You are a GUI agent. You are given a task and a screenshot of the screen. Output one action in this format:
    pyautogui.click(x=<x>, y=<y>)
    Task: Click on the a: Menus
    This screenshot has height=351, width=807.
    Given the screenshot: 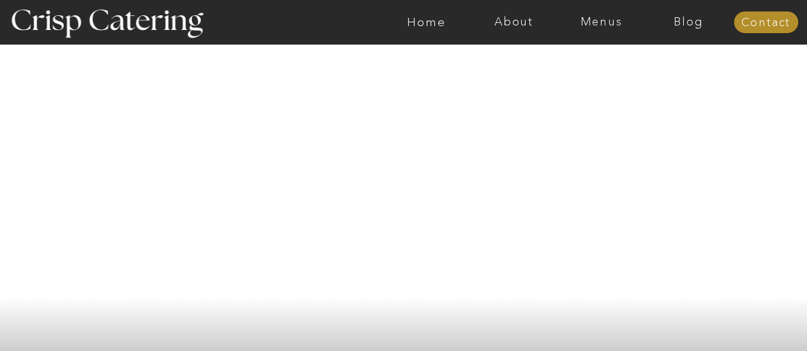 What is the action you would take?
    pyautogui.click(x=601, y=22)
    